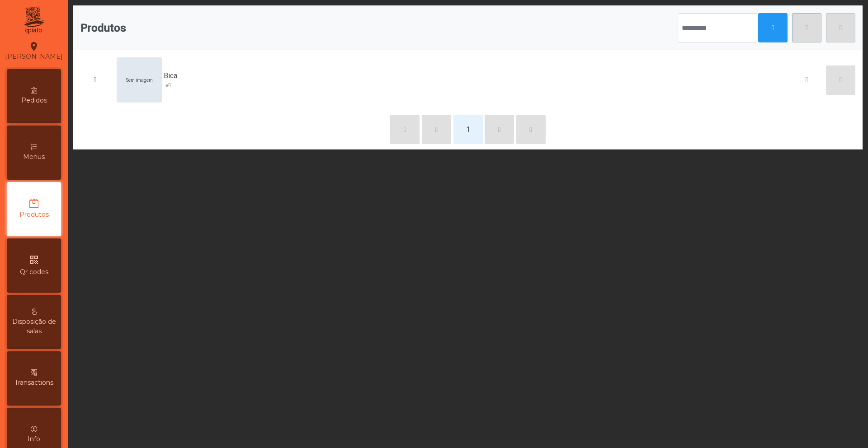 The image size is (868, 448). I want to click on button: 1, so click(467, 129).